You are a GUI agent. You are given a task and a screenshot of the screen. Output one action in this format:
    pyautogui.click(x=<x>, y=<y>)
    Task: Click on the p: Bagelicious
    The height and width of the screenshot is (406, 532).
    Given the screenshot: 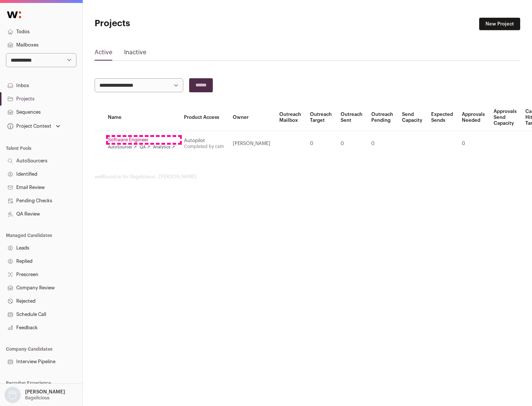 What is the action you would take?
    pyautogui.click(x=37, y=398)
    